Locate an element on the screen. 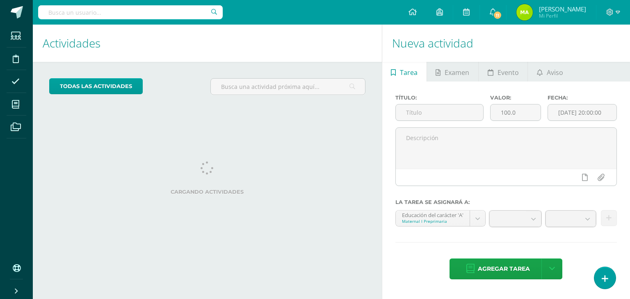 The image size is (630, 299). span: Mi Perfil is located at coordinates (562, 16).